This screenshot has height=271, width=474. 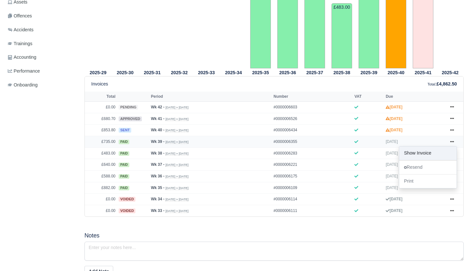 What do you see at coordinates (446, 84) in the screenshot?
I see `strong: £4,862.50` at bounding box center [446, 84].